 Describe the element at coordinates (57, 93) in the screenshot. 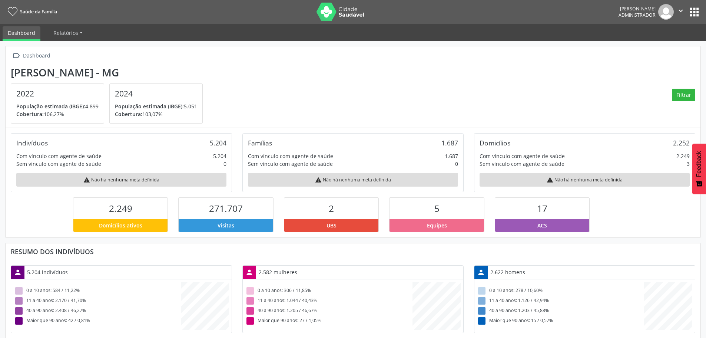

I see `h4: 2022` at that location.